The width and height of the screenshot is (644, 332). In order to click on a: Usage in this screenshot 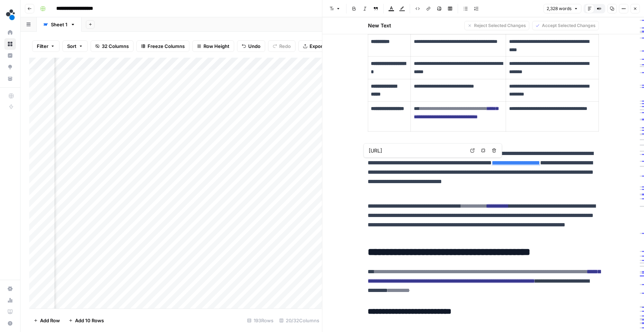, I will do `click(10, 300)`.